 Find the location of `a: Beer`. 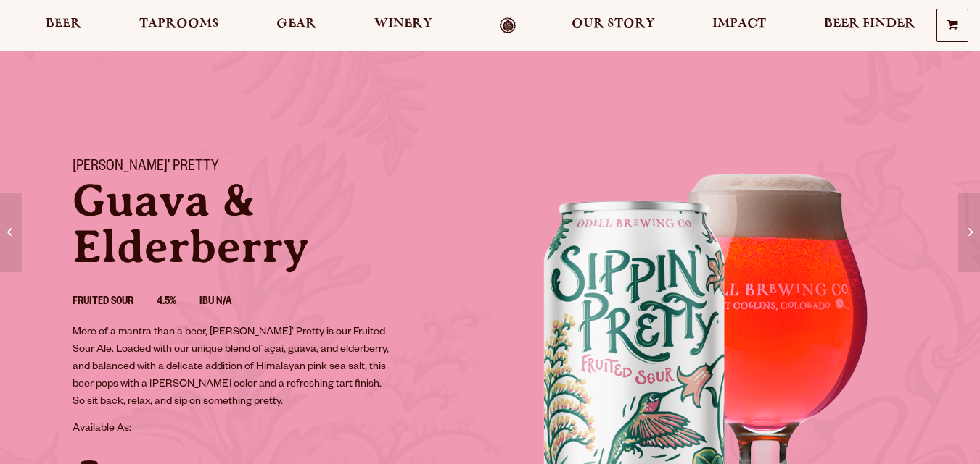

a: Beer is located at coordinates (63, 26).